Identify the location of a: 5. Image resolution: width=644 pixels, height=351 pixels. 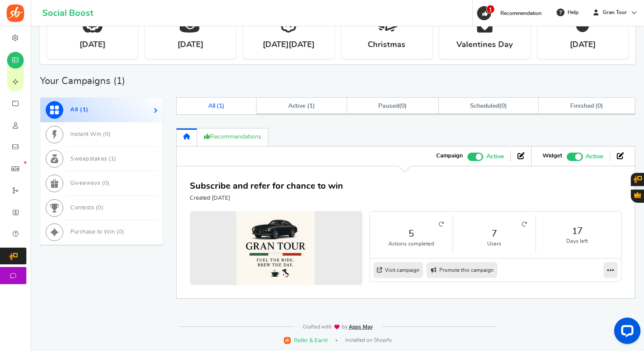
(411, 233).